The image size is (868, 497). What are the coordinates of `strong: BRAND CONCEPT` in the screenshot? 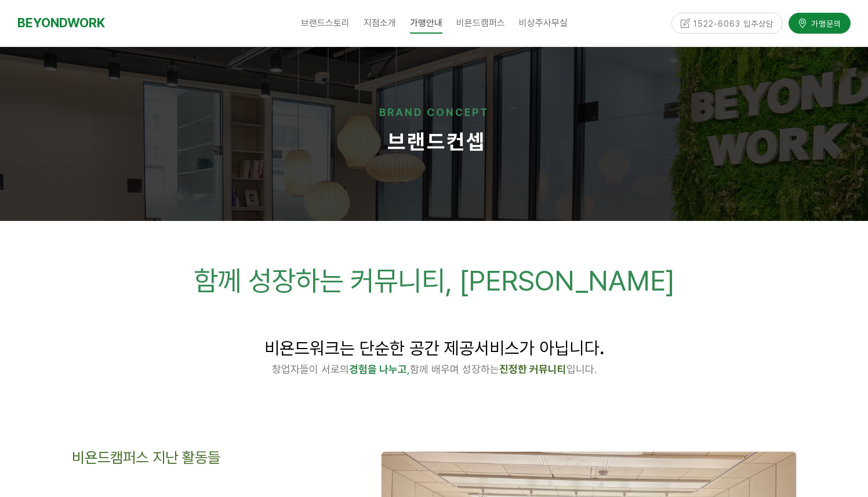 It's located at (434, 112).